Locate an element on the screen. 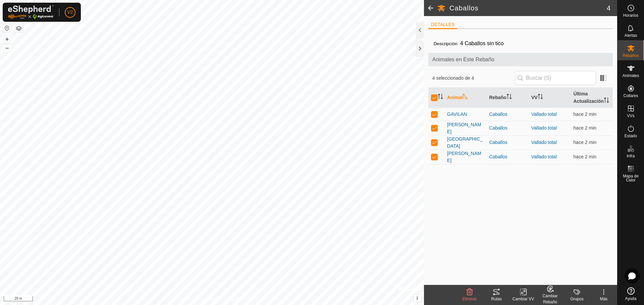  div: Cambiar Rebaño is located at coordinates (550, 299).